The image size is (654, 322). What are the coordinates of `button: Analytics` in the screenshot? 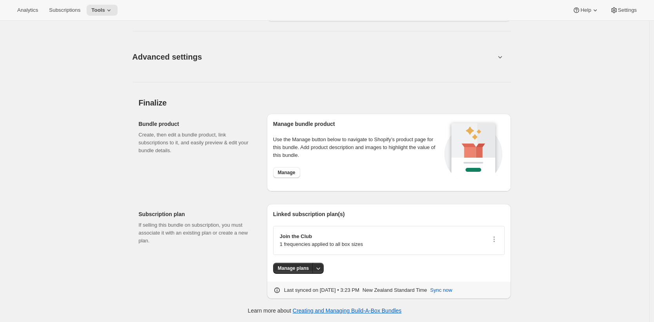 It's located at (27, 10).